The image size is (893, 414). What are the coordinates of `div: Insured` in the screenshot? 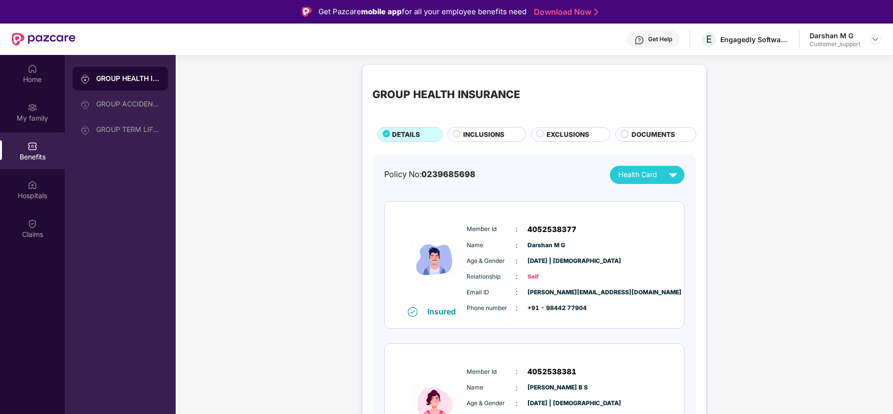 It's located at (445, 312).